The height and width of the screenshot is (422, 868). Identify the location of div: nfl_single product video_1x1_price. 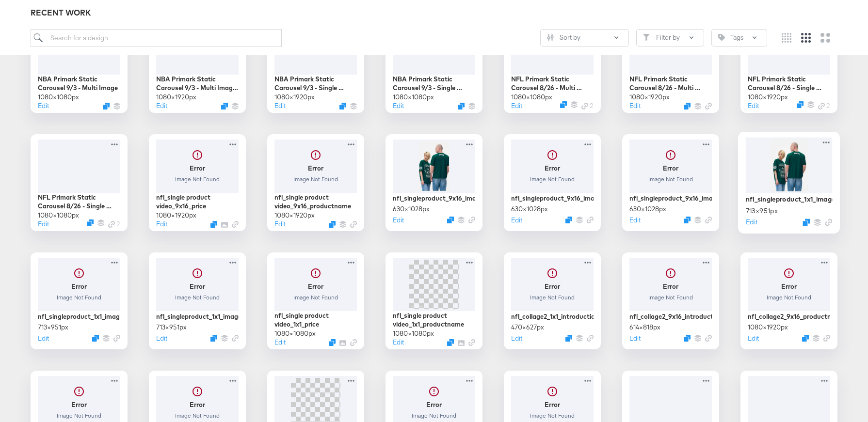
(315, 320).